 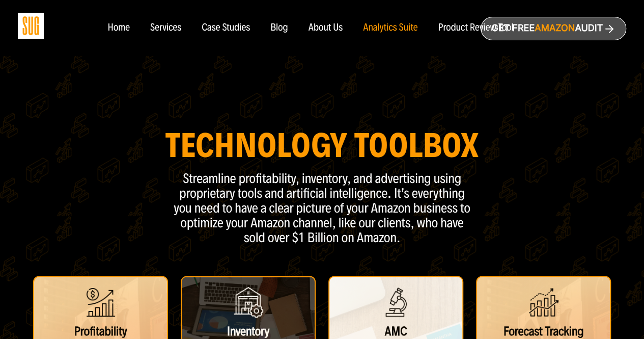 What do you see at coordinates (118, 28) in the screenshot?
I see `div: Home` at bounding box center [118, 28].